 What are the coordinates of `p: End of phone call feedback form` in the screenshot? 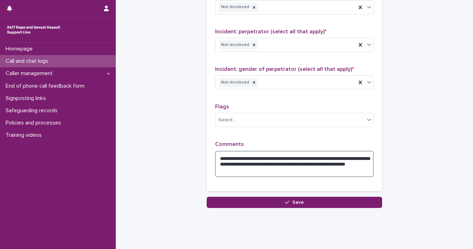 It's located at (46, 86).